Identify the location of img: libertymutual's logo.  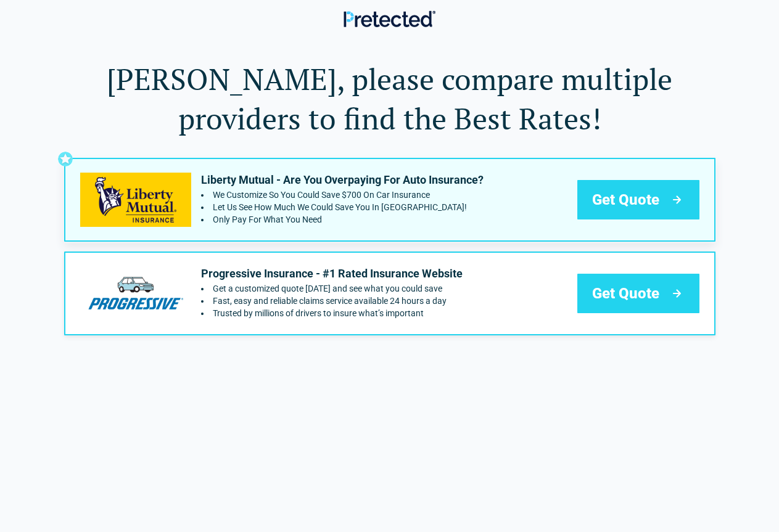
(136, 199).